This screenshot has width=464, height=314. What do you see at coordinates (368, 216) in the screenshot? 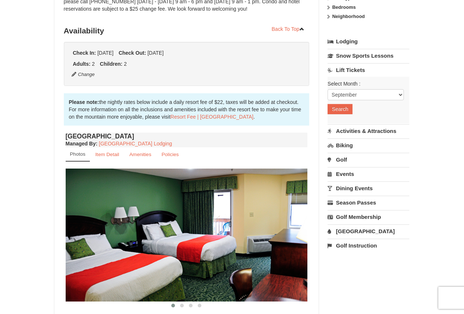
I see `a: Golf Membership` at bounding box center [368, 216].